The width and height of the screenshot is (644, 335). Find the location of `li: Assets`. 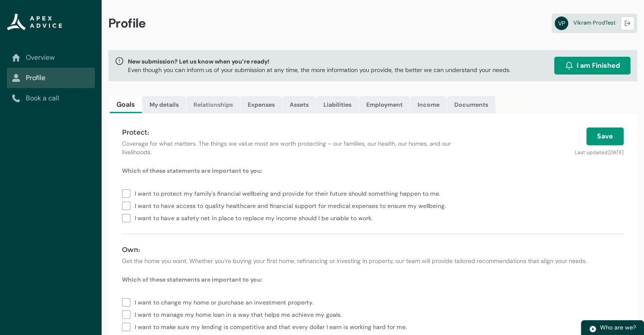

li: Assets is located at coordinates (299, 105).